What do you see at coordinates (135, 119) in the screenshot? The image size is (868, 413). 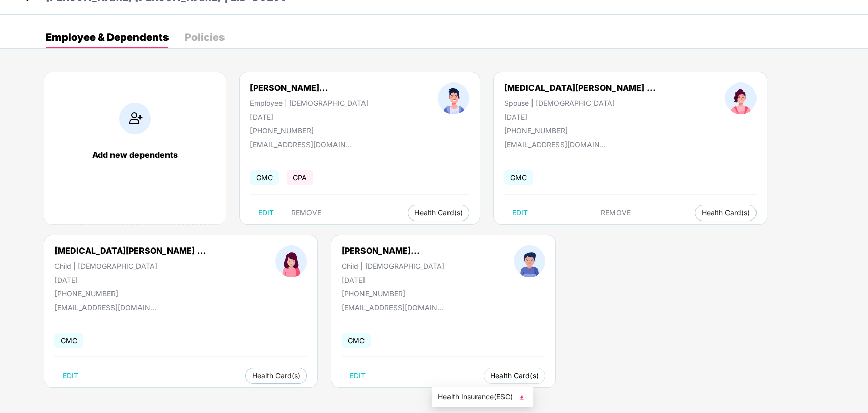 I see `img: addIcon` at bounding box center [135, 119].